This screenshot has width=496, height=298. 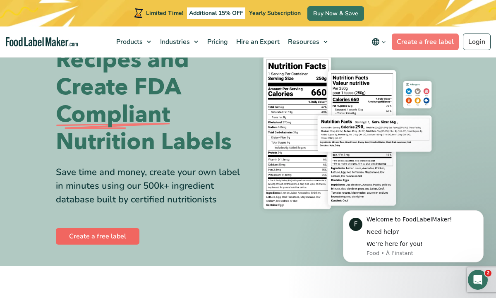 I want to click on div: Save time and money, create your own label in minutes using our 500k+ ingredient database built b..., so click(x=149, y=186).